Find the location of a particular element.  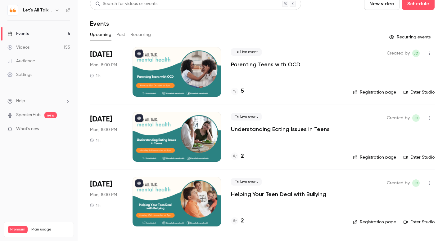

a: SpeakerHub is located at coordinates (28, 115).